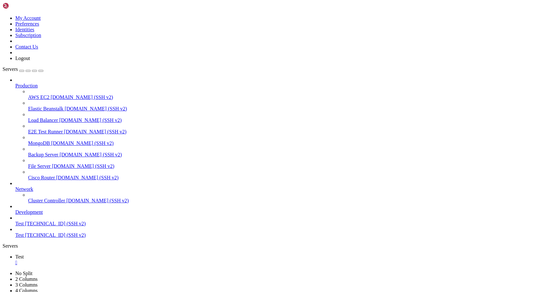 The image size is (536, 292). Describe the element at coordinates (43, 154) in the screenshot. I see `span: Backup Server` at that location.